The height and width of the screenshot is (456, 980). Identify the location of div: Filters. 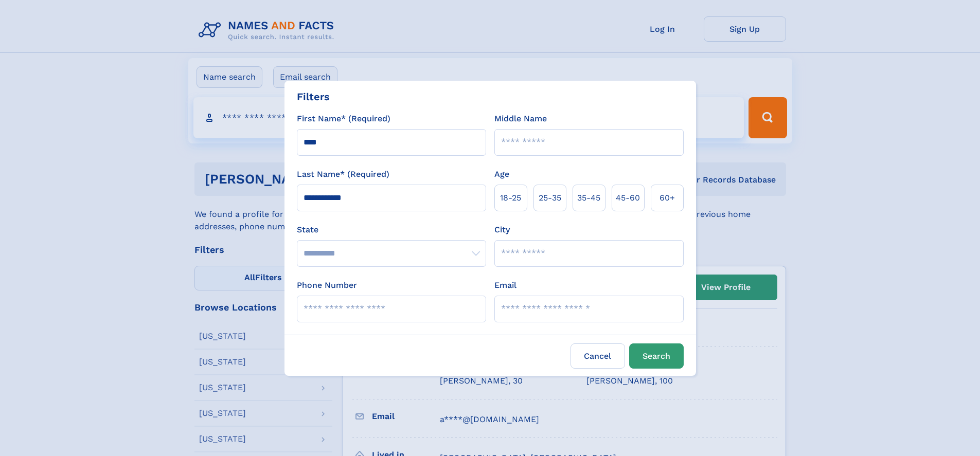
(313, 96).